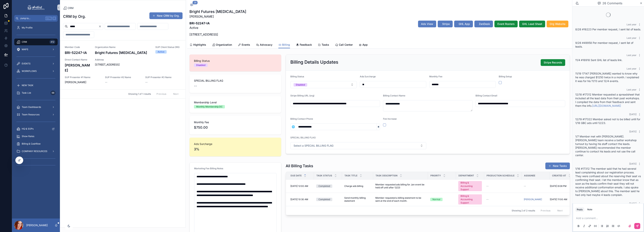 This screenshot has height=232, width=644. Describe the element at coordinates (484, 24) in the screenshot. I see `button: ZenDesk` at that location.